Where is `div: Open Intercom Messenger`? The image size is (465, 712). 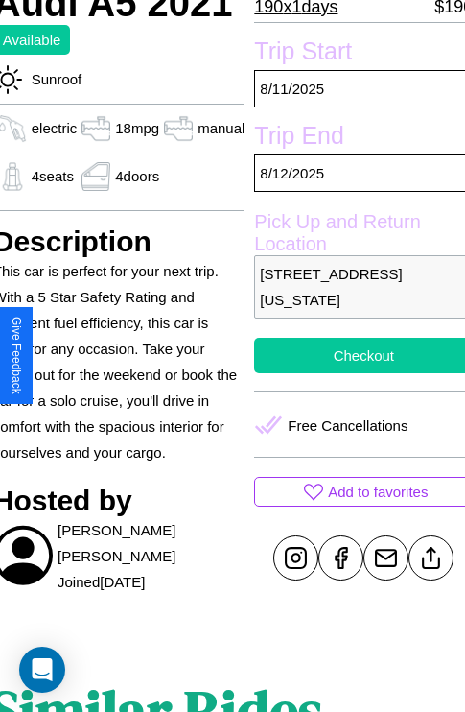
div: Open Intercom Messenger is located at coordinates (42, 670).